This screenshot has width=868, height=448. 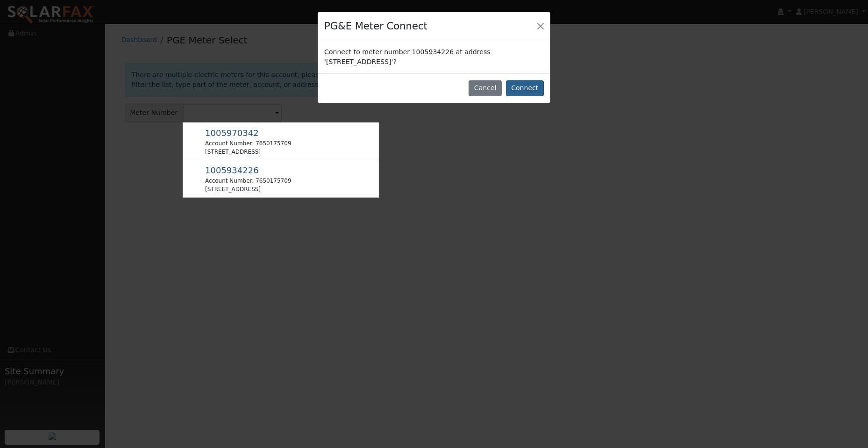 What do you see at coordinates (376, 26) in the screenshot?
I see `h4: PG&E Meter Connect` at bounding box center [376, 26].